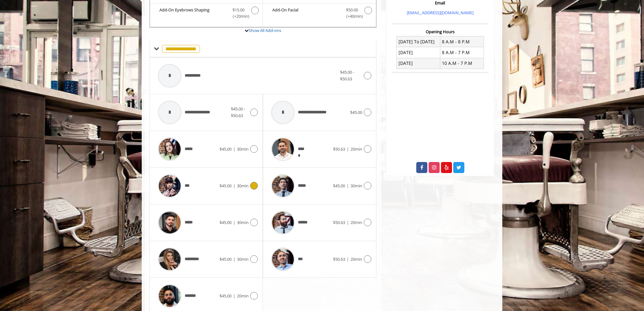 Image resolution: width=644 pixels, height=311 pixels. What do you see at coordinates (440, 32) in the screenshot?
I see `h3: Opening Hours` at bounding box center [440, 32].